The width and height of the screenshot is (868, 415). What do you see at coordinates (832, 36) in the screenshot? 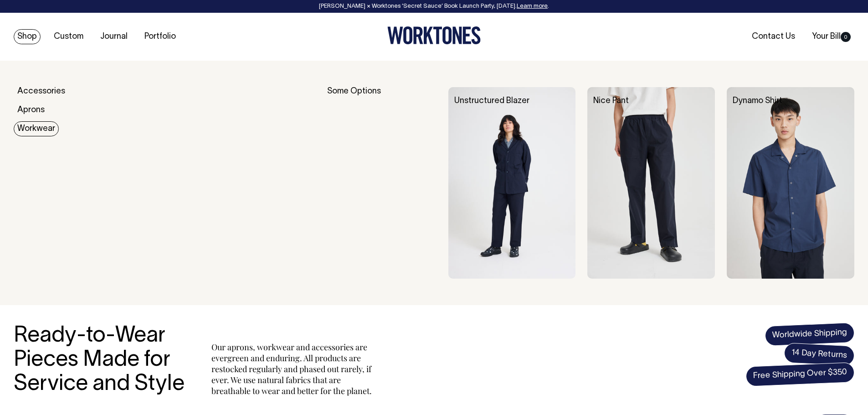
I see `a: Your Bill0` at bounding box center [832, 36].